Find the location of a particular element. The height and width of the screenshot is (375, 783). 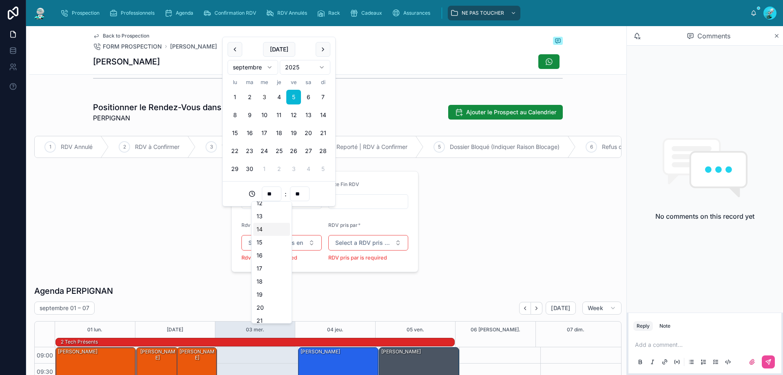

button: mardi 30 septembre 2025 is located at coordinates (250, 169).